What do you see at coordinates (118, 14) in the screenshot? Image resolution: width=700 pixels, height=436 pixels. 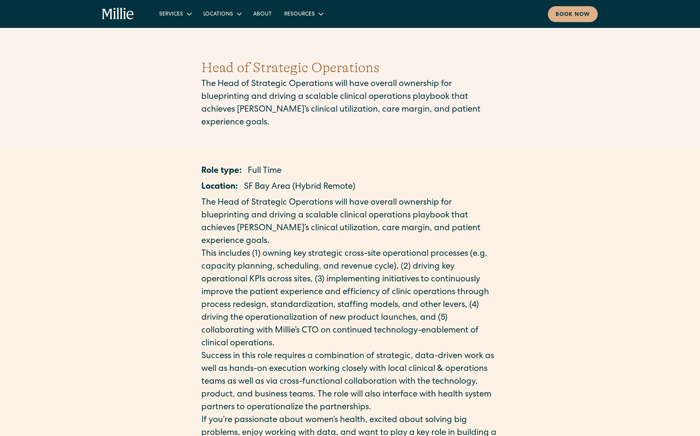 I see `a: home` at bounding box center [118, 14].